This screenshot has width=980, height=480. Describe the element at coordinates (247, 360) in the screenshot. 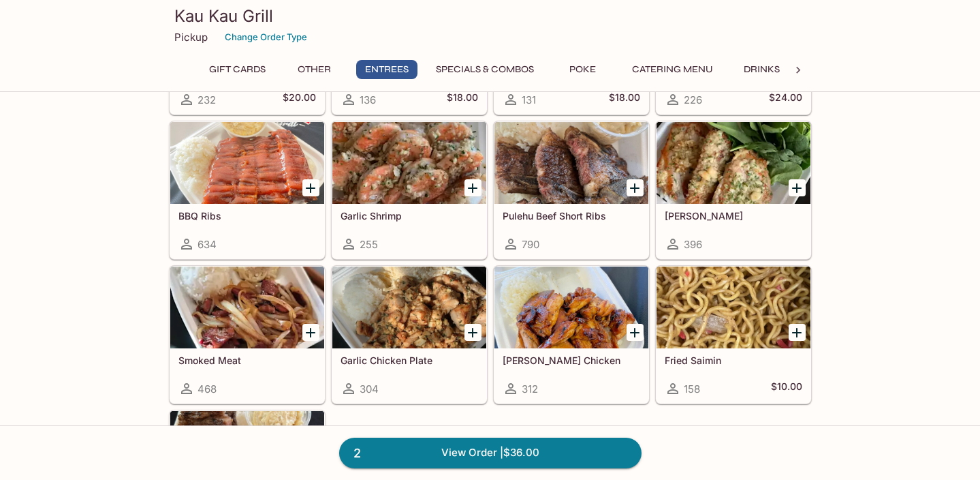

I see `h5: Smoked Meat` at that location.